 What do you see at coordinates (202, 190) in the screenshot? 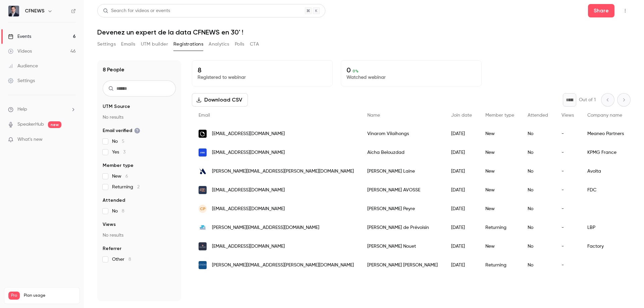
I see `img: fdc-np.com` at bounding box center [202, 190].